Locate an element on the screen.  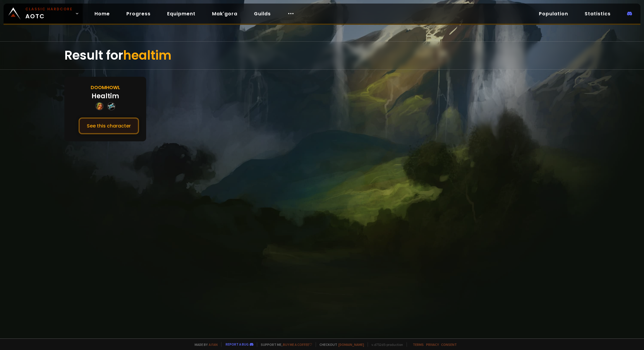
a: Equipment is located at coordinates (182, 13).